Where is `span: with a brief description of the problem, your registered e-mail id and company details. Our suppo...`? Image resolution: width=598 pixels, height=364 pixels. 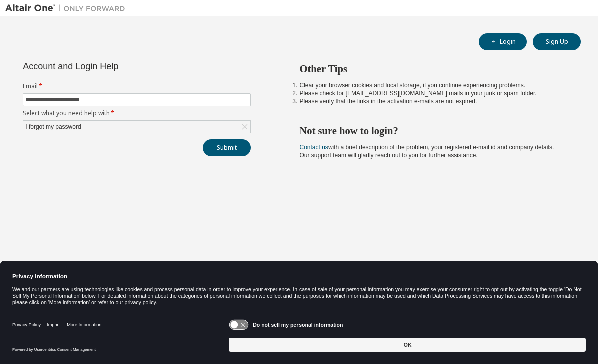 span: with a brief description of the problem, your registered e-mail id and company details. Our suppo... is located at coordinates (426, 151).